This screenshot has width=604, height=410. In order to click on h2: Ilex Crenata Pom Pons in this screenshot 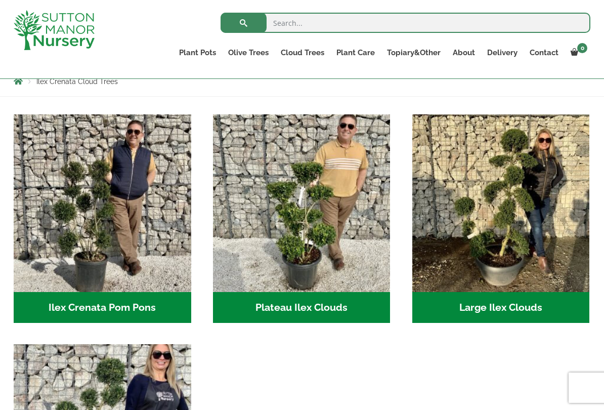, I will do `click(102, 307)`.